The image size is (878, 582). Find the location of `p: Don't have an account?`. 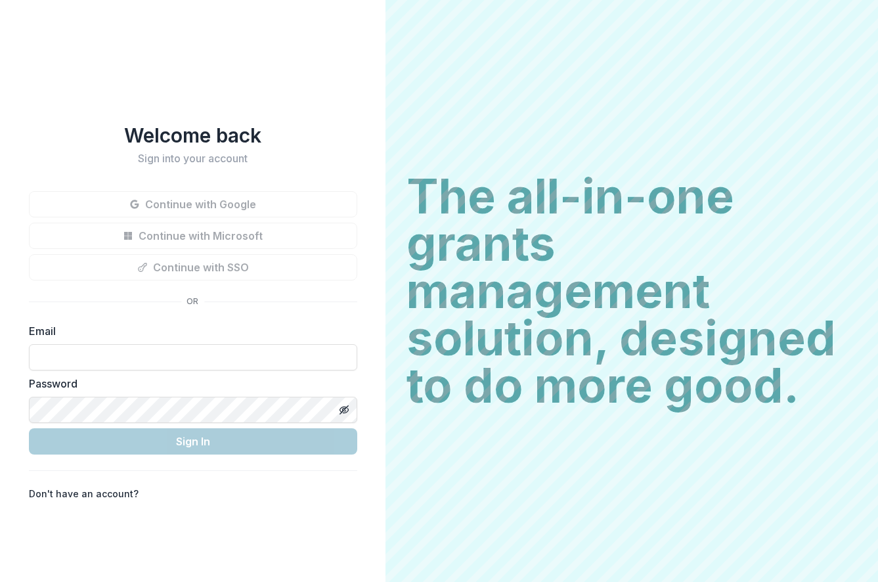

p: Don't have an account? is located at coordinates (83, 493).